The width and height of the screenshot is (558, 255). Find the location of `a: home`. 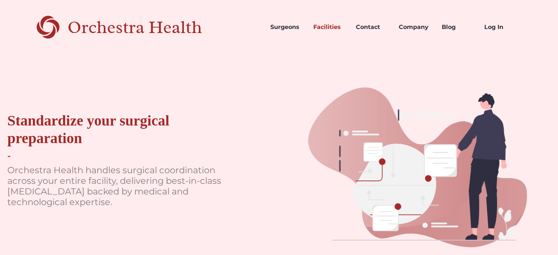

a: home is located at coordinates (132, 27).